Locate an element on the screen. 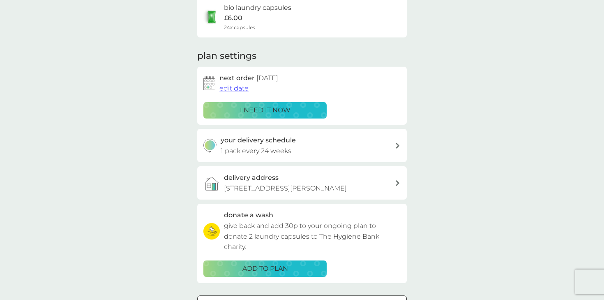 The height and width of the screenshot is (300, 604). h3: donate a wash is located at coordinates (249, 215).